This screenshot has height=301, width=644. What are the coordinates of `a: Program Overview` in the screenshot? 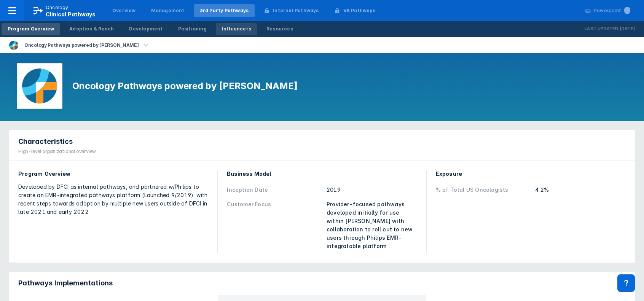 It's located at (31, 29).